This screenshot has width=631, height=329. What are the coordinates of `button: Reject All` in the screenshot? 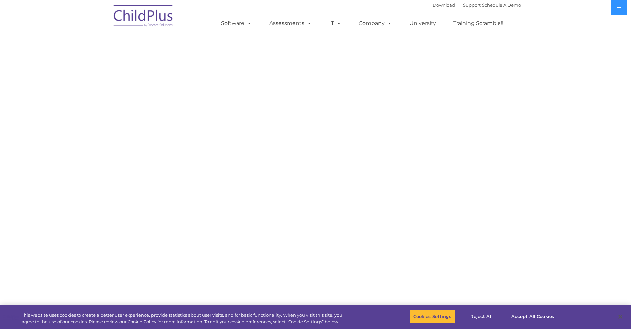 It's located at (481, 317).